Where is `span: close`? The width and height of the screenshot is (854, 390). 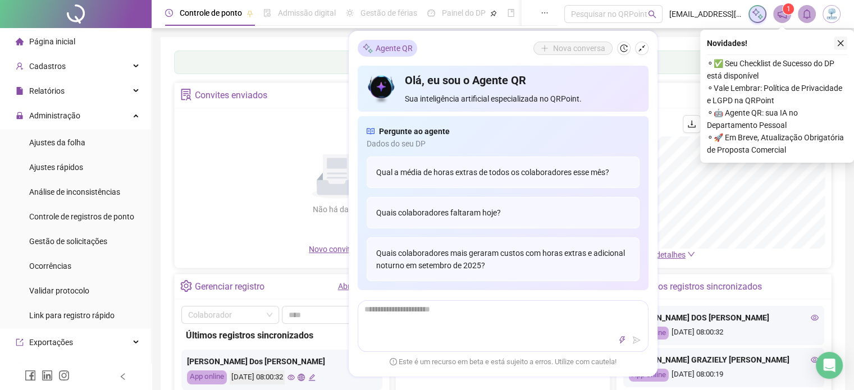
span: close is located at coordinates (840, 43).